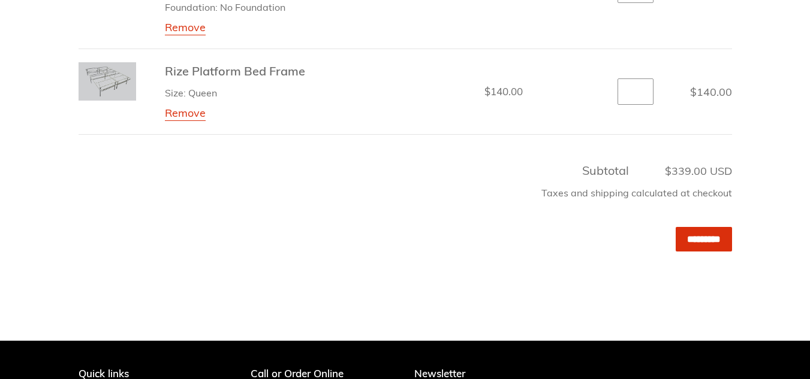 This screenshot has width=810, height=379. Describe the element at coordinates (605, 170) in the screenshot. I see `span: Subtotal` at that location.